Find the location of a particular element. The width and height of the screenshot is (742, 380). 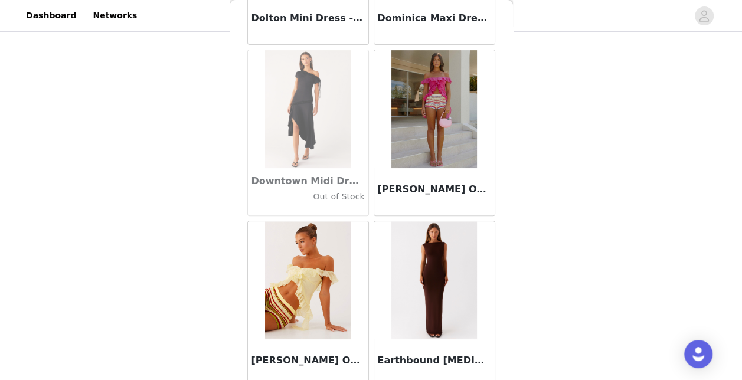

h3: Dominica Maxi Dress - Ivory is located at coordinates (434, 18).